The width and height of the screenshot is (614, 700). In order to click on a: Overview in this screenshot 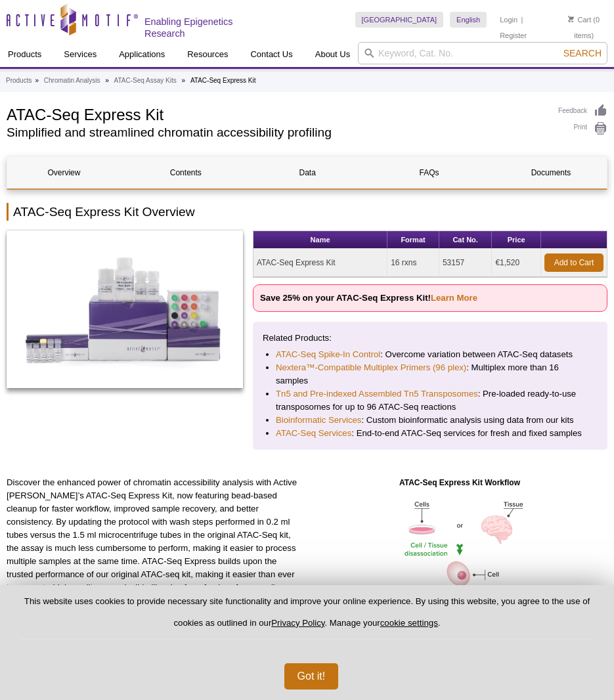, I will do `click(64, 173)`.